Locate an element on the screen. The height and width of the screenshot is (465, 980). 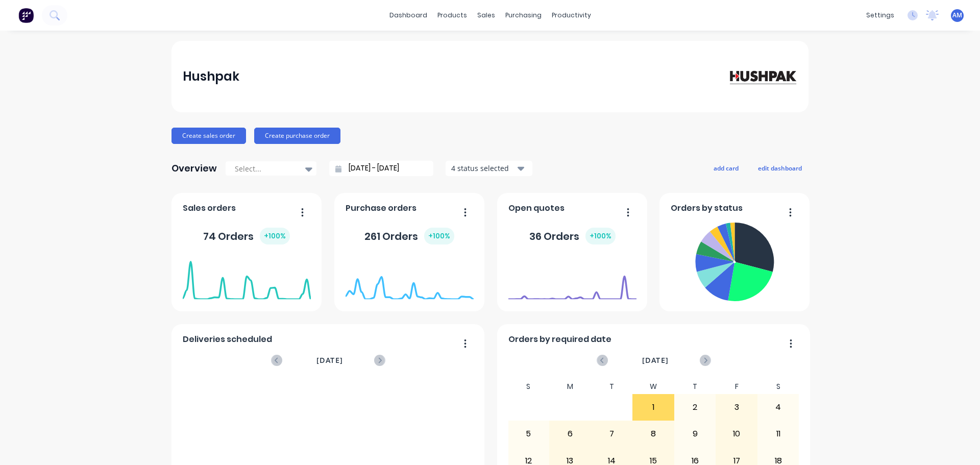
div: 261 Orders is located at coordinates (409, 236).